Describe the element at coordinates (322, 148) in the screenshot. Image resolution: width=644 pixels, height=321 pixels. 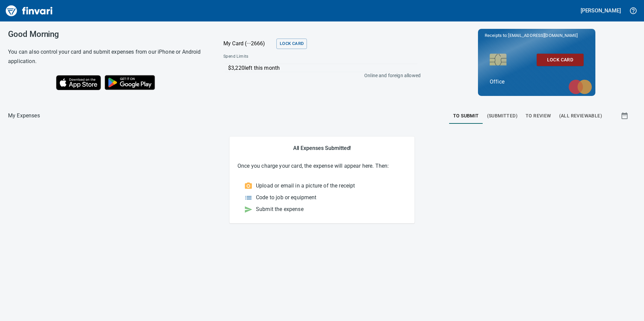
I see `h5: All Expenses Submitted!` at that location.